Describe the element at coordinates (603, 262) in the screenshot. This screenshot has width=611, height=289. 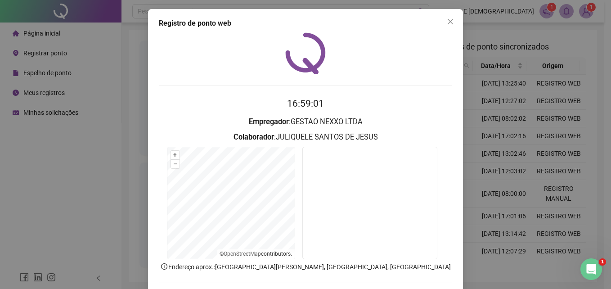
I see `span: 1` at that location.